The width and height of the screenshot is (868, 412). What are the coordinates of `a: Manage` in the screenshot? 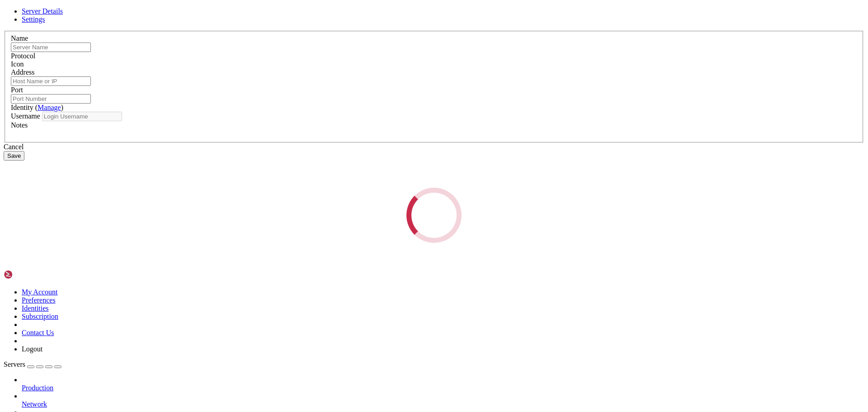 It's located at (49, 107).